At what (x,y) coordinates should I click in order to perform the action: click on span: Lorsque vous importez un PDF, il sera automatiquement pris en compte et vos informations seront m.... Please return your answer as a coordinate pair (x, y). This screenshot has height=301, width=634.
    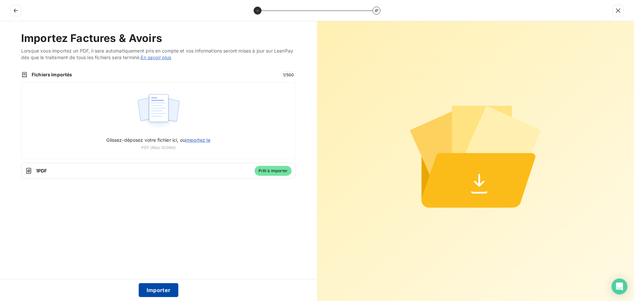
    Looking at the image, I should click on (159, 54).